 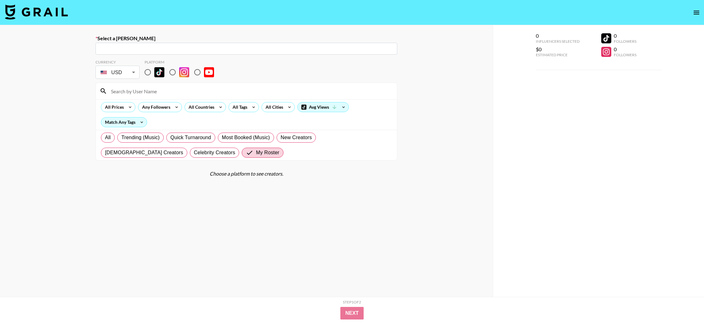 I want to click on div: Step 1 of 2, so click(x=352, y=302).